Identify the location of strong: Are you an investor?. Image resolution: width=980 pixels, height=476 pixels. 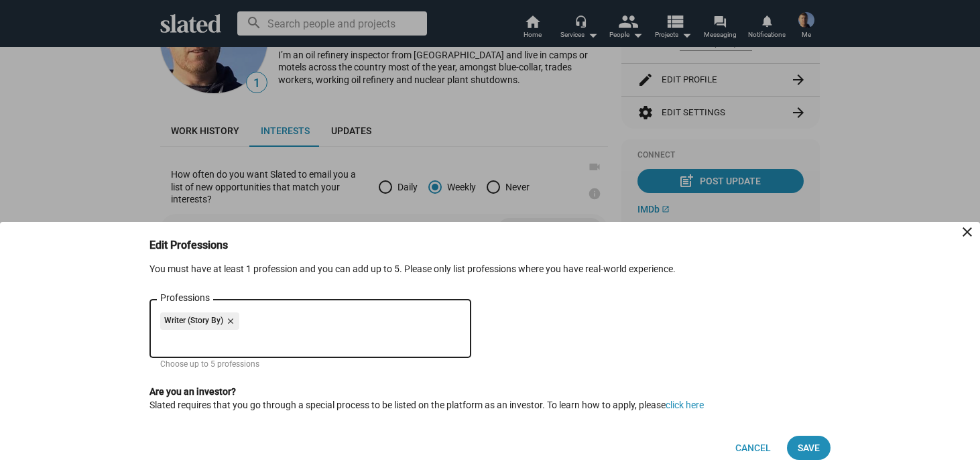
(192, 392).